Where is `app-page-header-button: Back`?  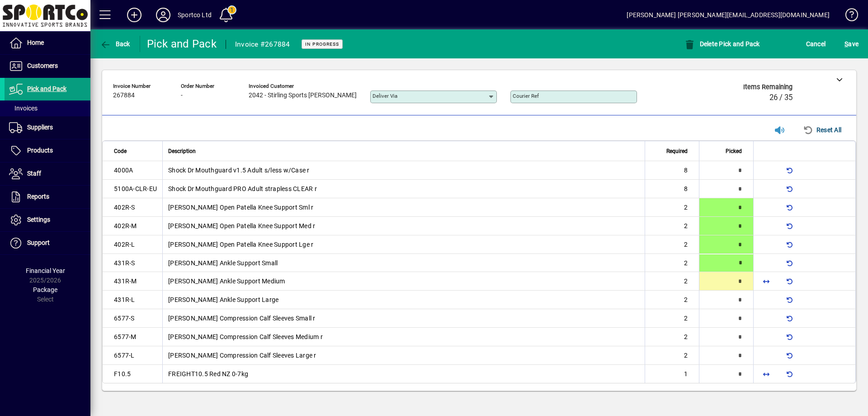
app-page-header-button: Back is located at coordinates (115, 44).